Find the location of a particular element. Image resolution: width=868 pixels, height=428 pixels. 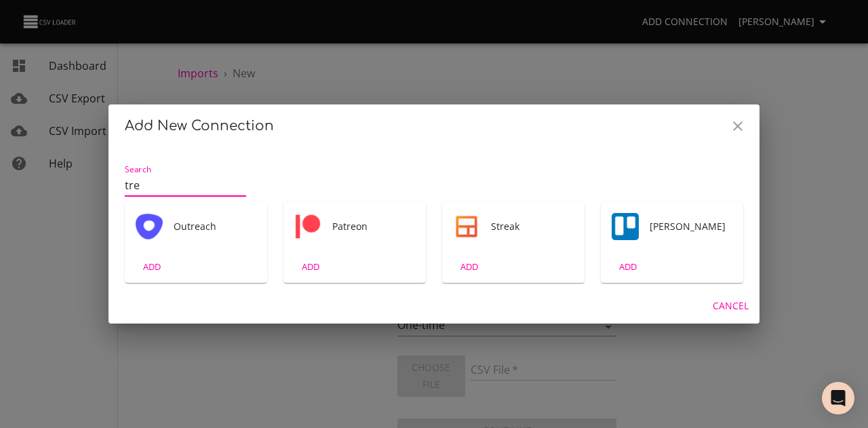

span: Streak is located at coordinates (532, 227).